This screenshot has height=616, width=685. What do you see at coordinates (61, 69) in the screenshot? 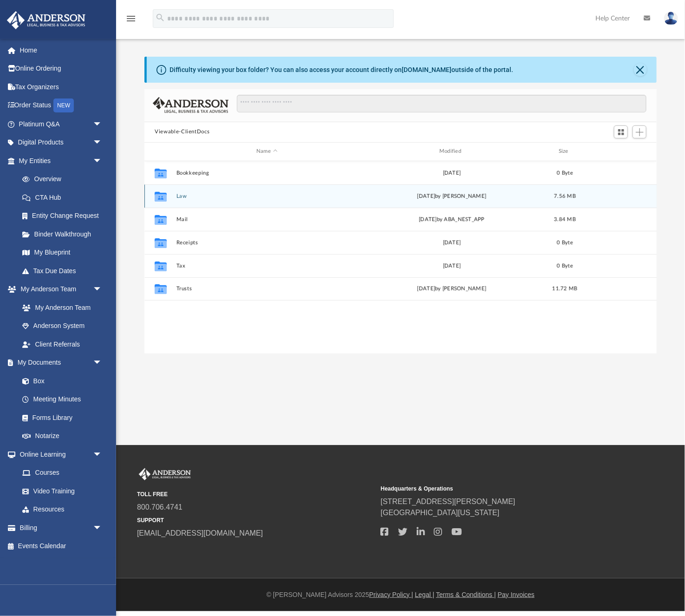
I see `a: Online Ordering` at bounding box center [61, 69].